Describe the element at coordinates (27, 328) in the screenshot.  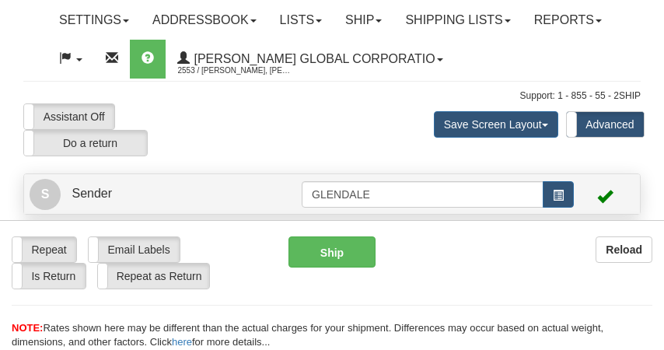
I see `span: NOTE:` at that location.